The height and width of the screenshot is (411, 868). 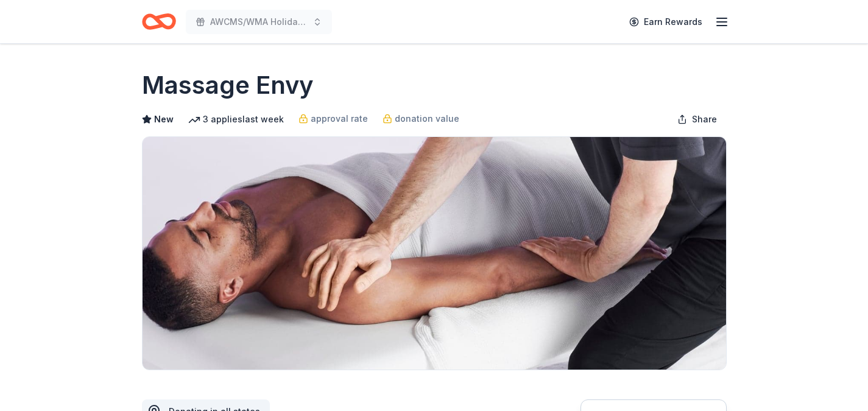 What do you see at coordinates (259, 22) in the screenshot?
I see `span: AWCMS/WMA Holiday Luncheon` at bounding box center [259, 22].